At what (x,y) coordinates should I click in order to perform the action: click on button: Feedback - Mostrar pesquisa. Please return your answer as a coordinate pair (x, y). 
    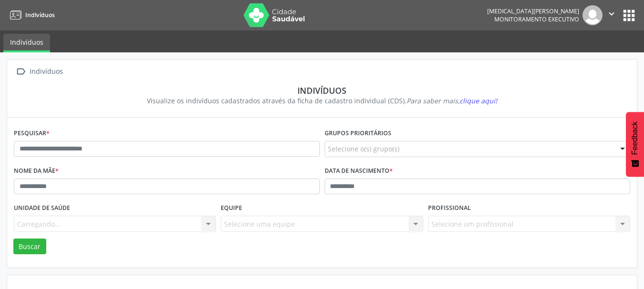
    Looking at the image, I should click on (635, 144).